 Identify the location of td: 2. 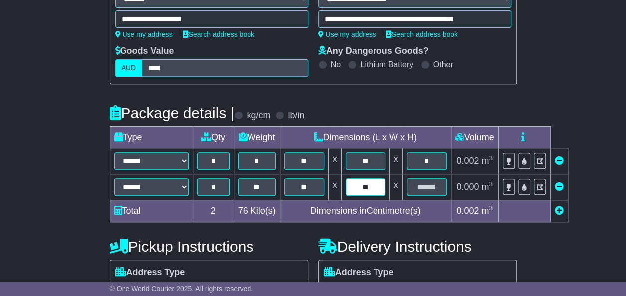
(213, 211).